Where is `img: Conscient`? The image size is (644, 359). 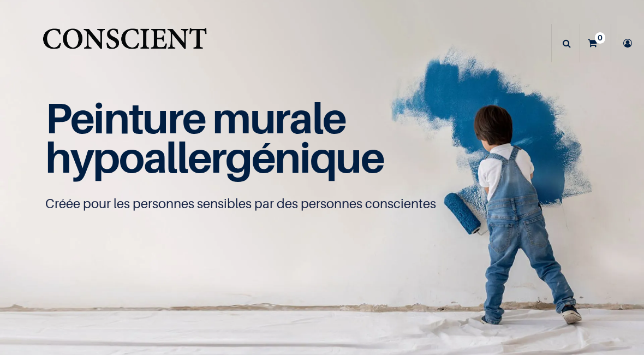 img: Conscient is located at coordinates (125, 43).